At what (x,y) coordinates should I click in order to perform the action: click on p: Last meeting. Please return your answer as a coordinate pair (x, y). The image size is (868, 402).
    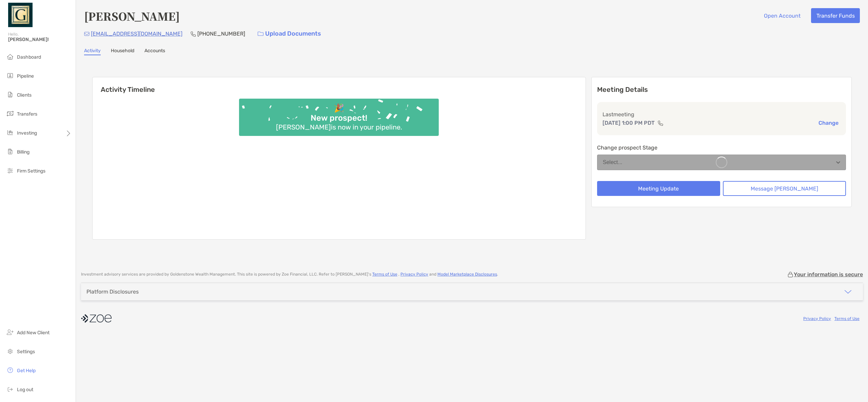
    Looking at the image, I should click on (721, 114).